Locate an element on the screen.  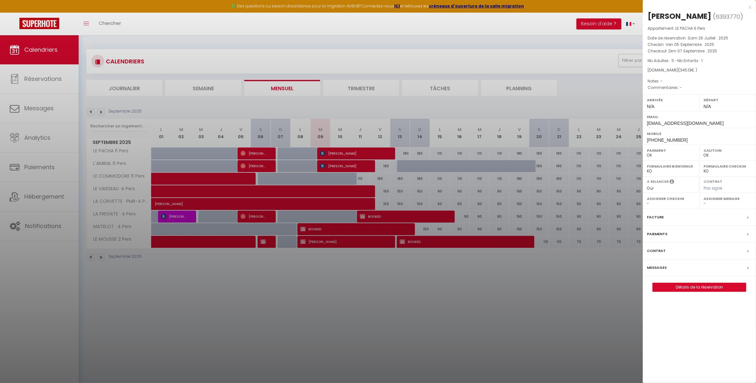
span: 345.13 is located at coordinates (685, 70).